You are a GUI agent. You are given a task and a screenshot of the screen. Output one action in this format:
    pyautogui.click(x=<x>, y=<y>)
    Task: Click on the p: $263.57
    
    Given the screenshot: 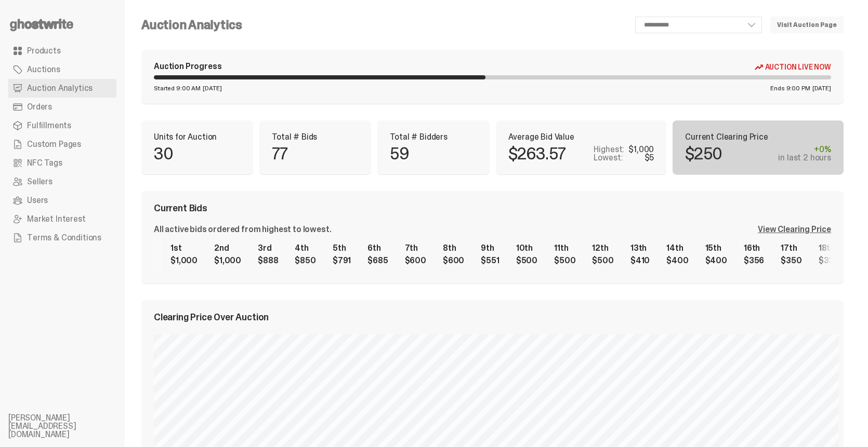 What is the action you would take?
    pyautogui.click(x=537, y=153)
    